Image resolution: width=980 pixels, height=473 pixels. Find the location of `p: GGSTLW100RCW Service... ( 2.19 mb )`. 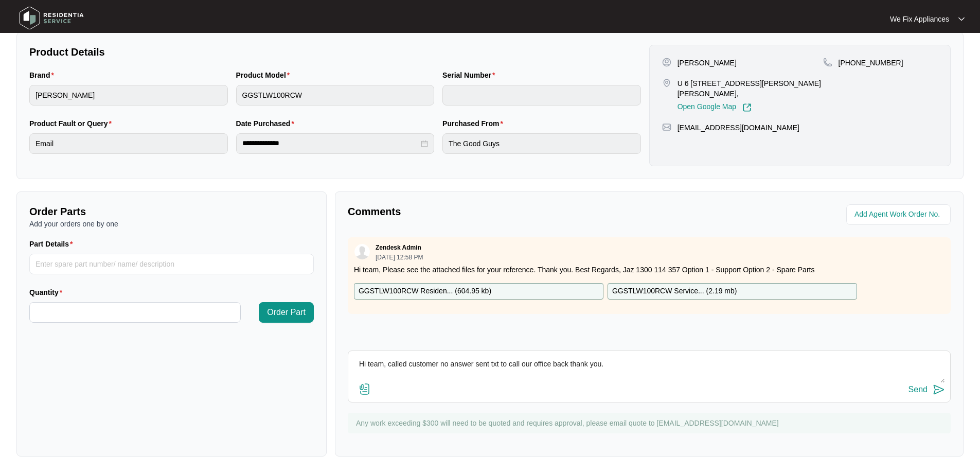

p: GGSTLW100RCW Service... ( 2.19 mb ) is located at coordinates (675, 291).